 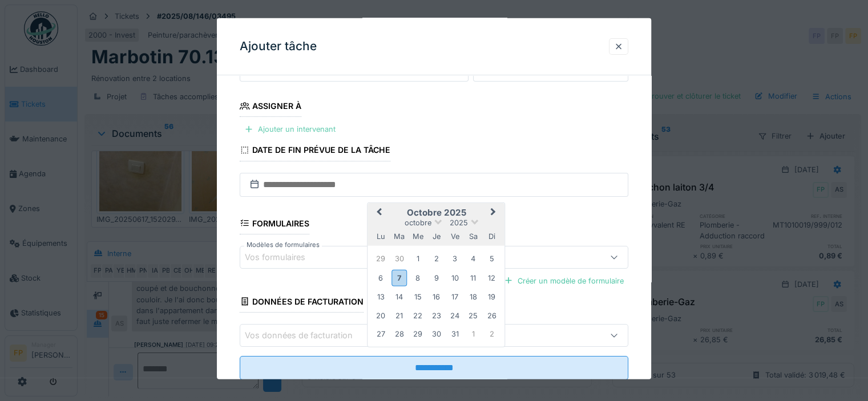 What do you see at coordinates (473, 296) in the screenshot?
I see `div: Choose samedi 18 octobre 2025` at bounding box center [473, 296].